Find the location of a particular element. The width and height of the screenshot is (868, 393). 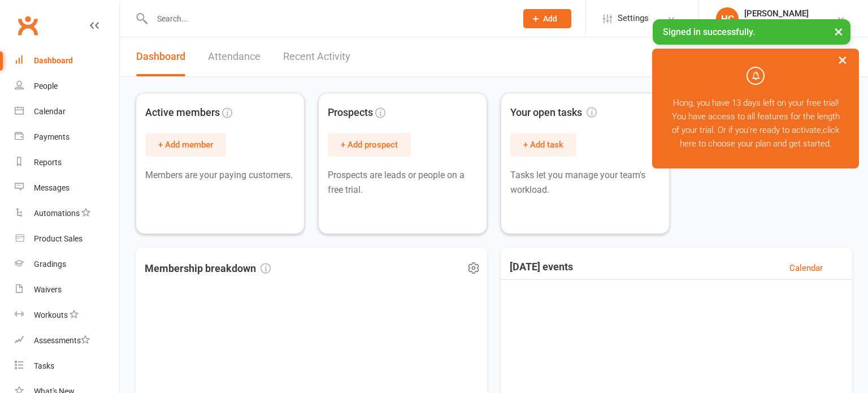

button: + Add prospect is located at coordinates (369, 145).